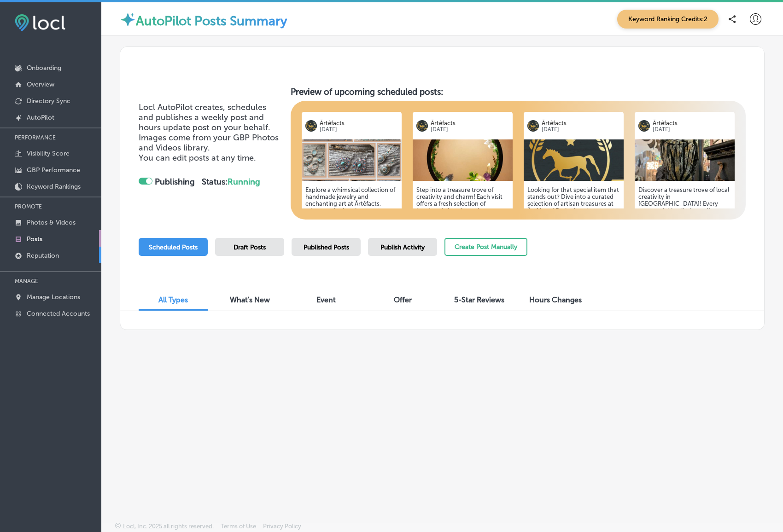 The width and height of the screenshot is (783, 532). I want to click on p: Manage Locations, so click(53, 297).